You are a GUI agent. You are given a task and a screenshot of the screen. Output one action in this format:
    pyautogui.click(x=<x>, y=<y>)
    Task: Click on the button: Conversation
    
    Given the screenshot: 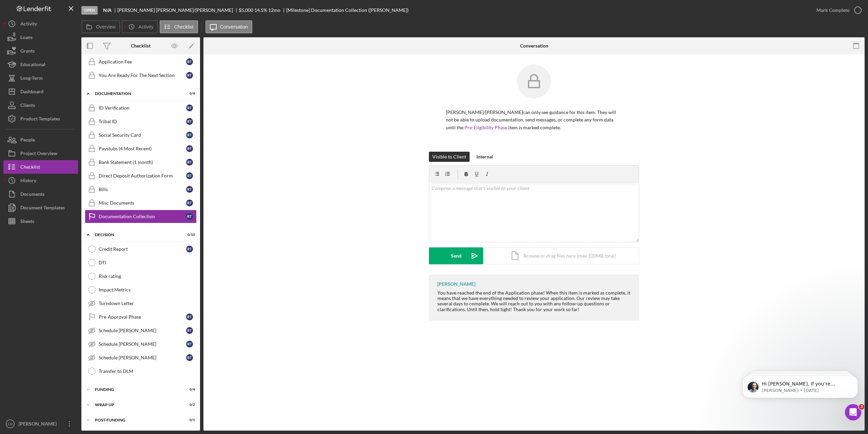 What is the action you would take?
    pyautogui.click(x=229, y=27)
    